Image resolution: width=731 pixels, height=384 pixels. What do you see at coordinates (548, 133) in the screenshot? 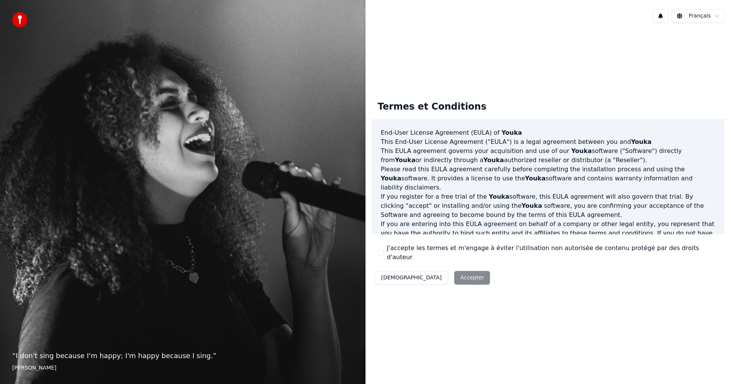
I see `h3: End-User License Agreement (EULA) of` at bounding box center [548, 133].